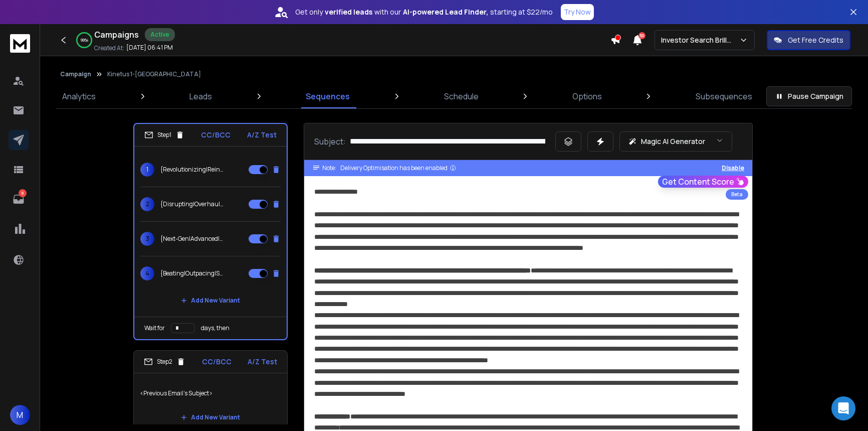 This screenshot has height=431, width=868. What do you see at coordinates (76, 74) in the screenshot?
I see `button: Campaign` at bounding box center [76, 74].